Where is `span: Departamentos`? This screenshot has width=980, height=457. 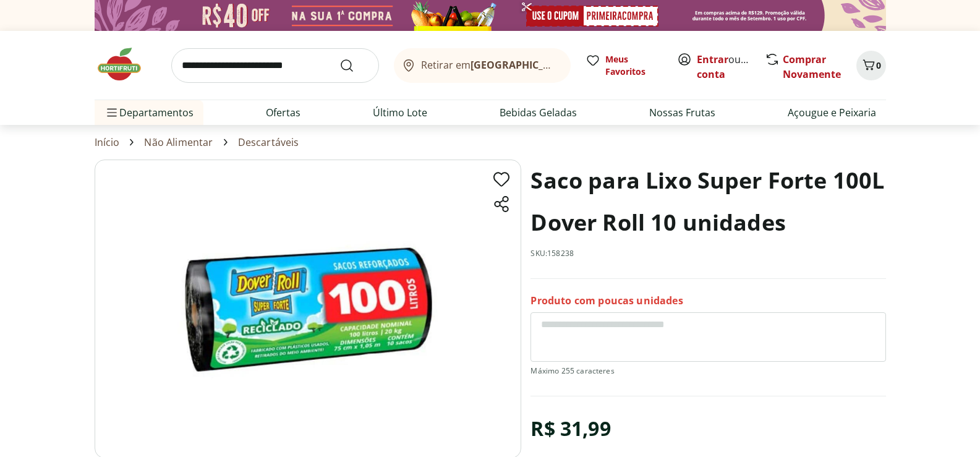 span: Departamentos is located at coordinates (149, 113).